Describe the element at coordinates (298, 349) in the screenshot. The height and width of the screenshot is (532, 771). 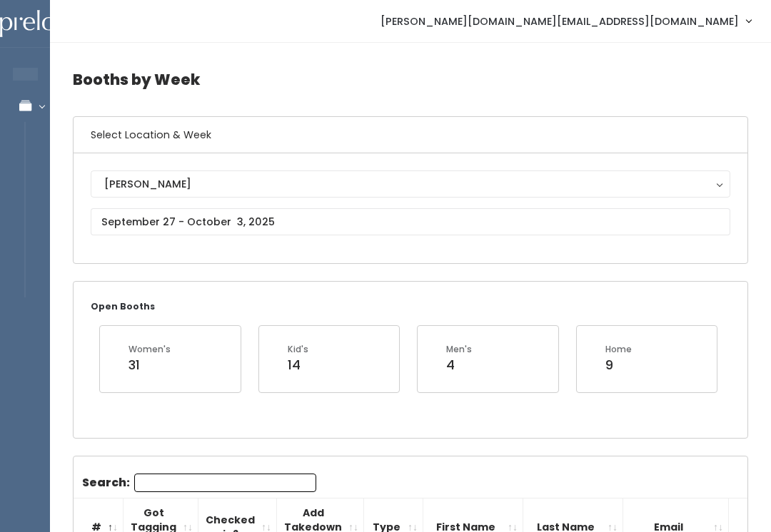
I see `div: Kid's` at that location.